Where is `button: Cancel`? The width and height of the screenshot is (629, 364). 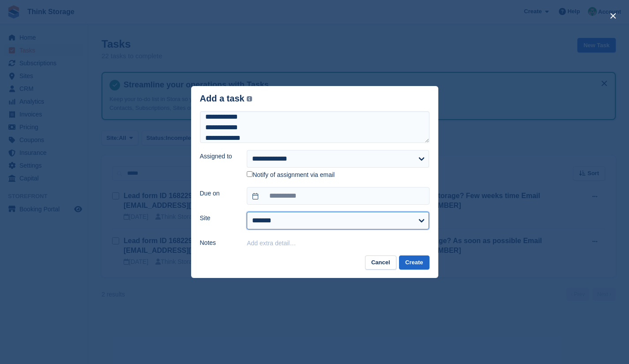
button: Cancel is located at coordinates (381, 262).